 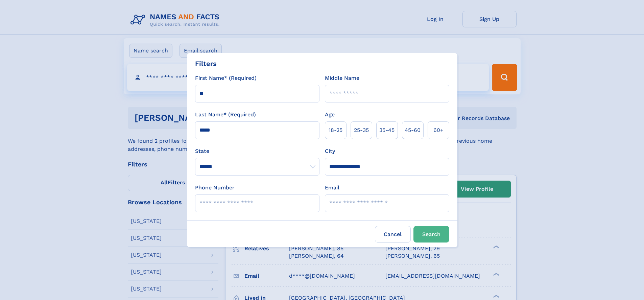 What do you see at coordinates (206, 64) in the screenshot?
I see `div: Filters` at bounding box center [206, 64].